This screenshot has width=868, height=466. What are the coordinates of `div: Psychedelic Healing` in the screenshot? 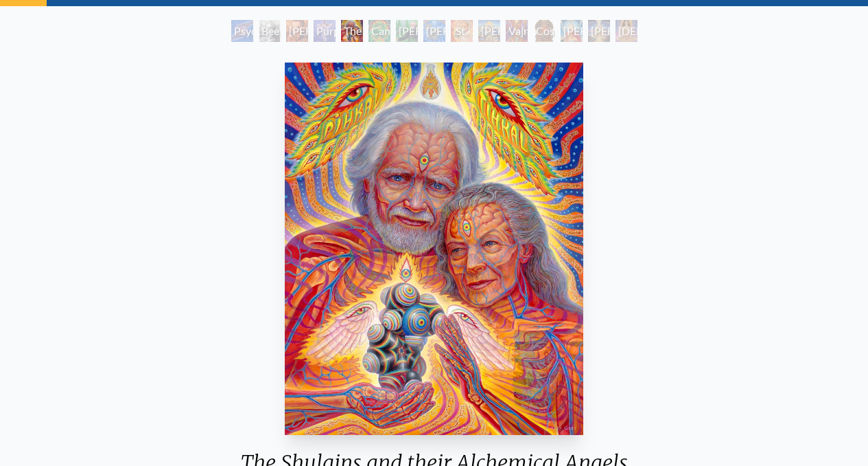 It's located at (242, 31).